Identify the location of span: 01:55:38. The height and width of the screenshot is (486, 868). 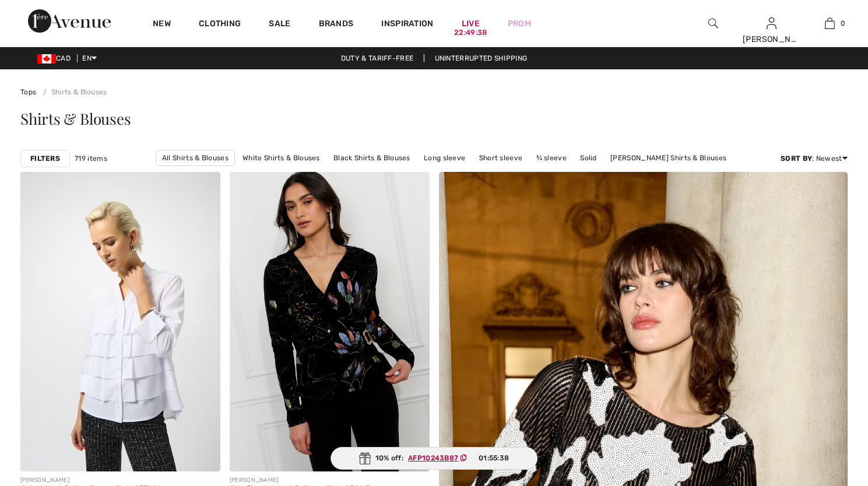
(494, 458).